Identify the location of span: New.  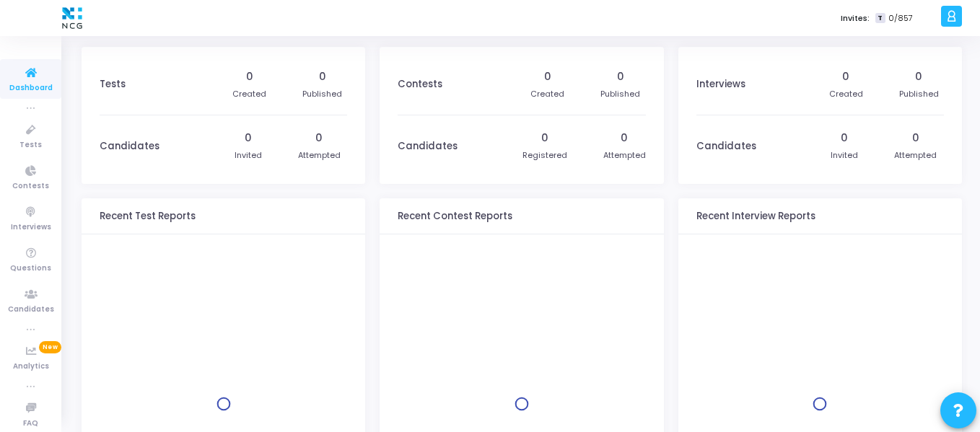
(50, 347).